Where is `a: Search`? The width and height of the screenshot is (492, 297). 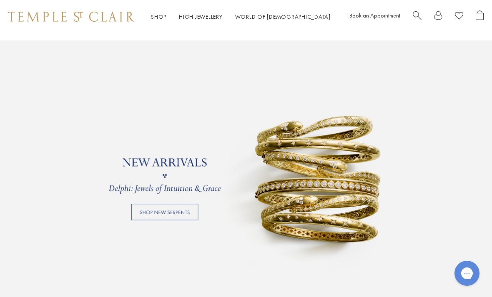
a: Search is located at coordinates (417, 17).